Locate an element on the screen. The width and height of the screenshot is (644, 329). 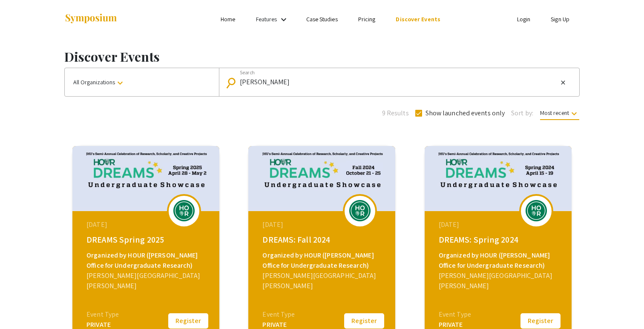
img: dreams-fall-2024_eventLogo_ff6658_.png is located at coordinates (360, 211).